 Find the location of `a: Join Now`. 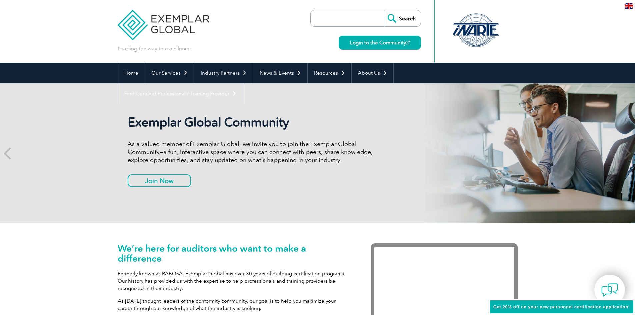

a: Join Now is located at coordinates (159, 181).